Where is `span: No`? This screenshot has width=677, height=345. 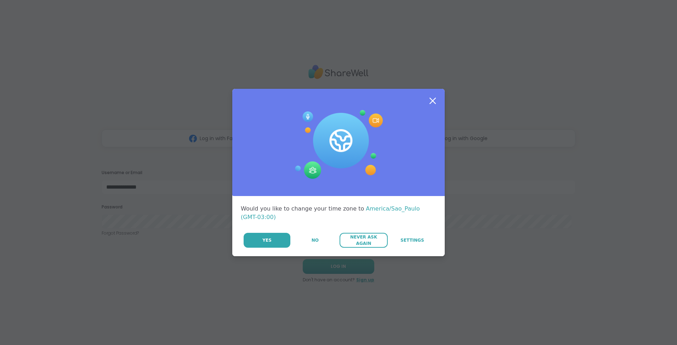
span: No is located at coordinates (315, 240).